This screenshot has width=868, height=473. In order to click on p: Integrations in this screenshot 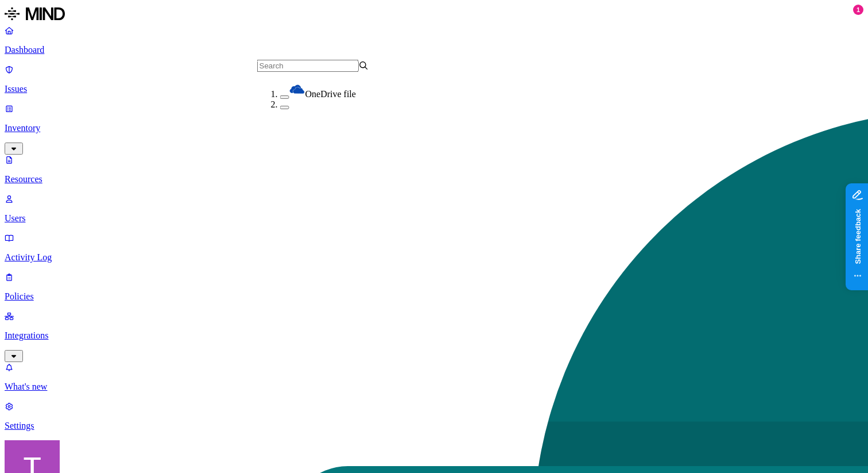, I will do `click(434, 336)`.